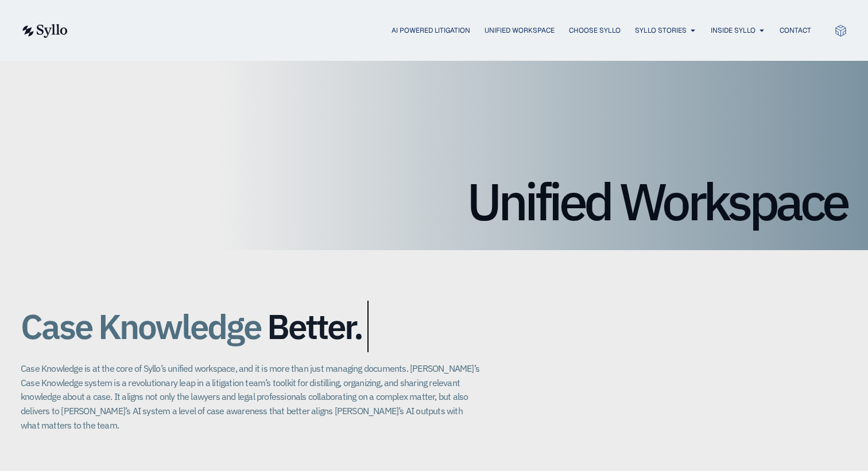  Describe the element at coordinates (520, 31) in the screenshot. I see `a: Unified Workspace` at that location.